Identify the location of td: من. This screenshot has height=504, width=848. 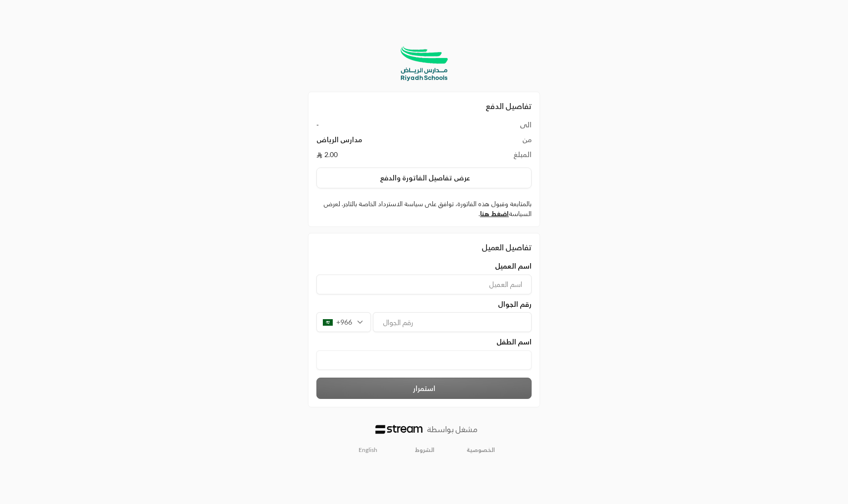
(501, 142).